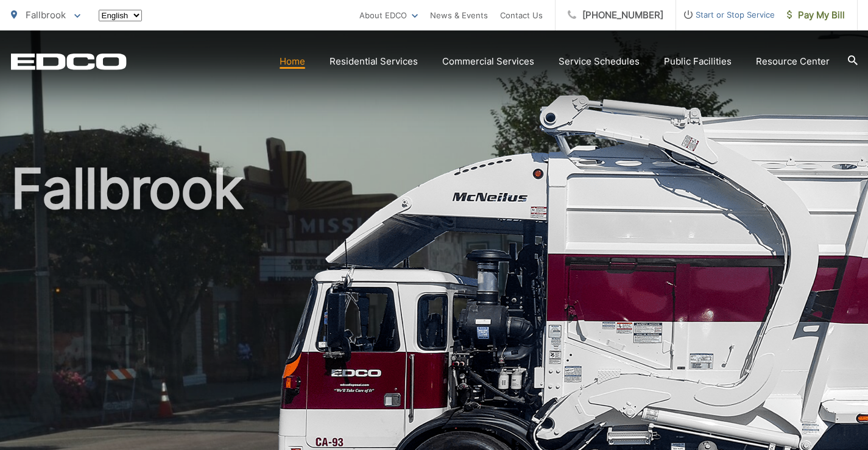 This screenshot has height=450, width=868. Describe the element at coordinates (488, 62) in the screenshot. I see `a: Commercial Services` at that location.